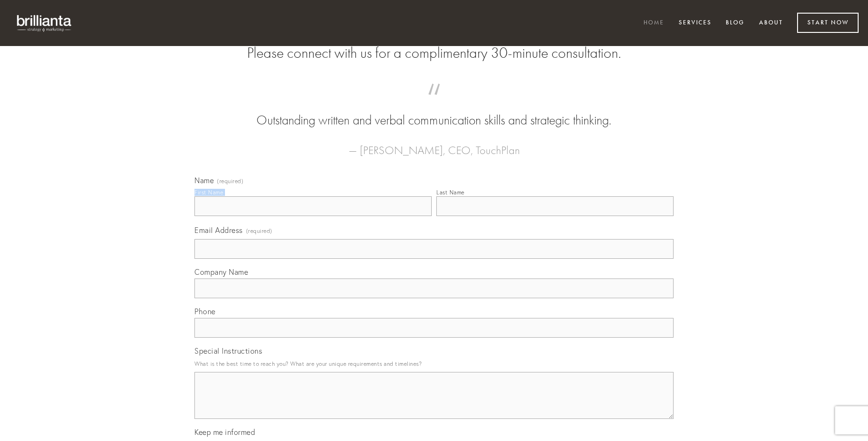 This screenshot has height=441, width=868. Describe the element at coordinates (205, 312) in the screenshot. I see `span: Phone` at that location.